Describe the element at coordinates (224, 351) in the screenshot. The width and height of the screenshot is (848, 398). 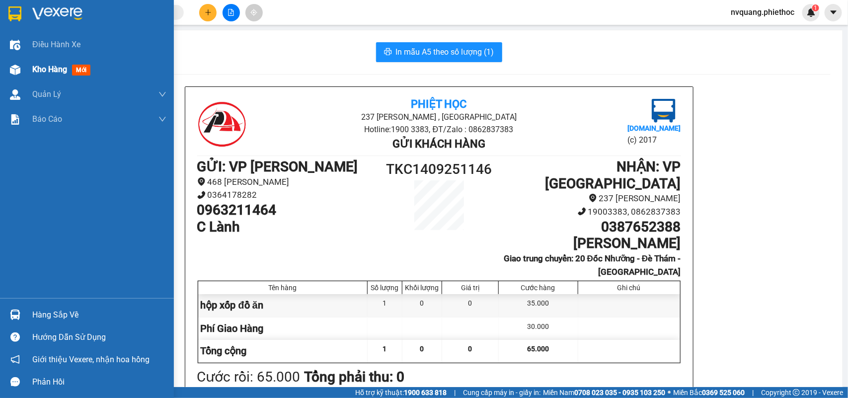
I see `span: Tổng cộng` at that location.